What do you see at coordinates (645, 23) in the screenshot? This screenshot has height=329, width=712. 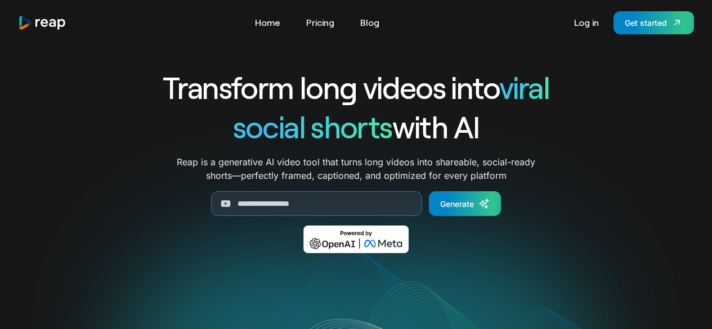 I see `div: Get started` at bounding box center [645, 23].